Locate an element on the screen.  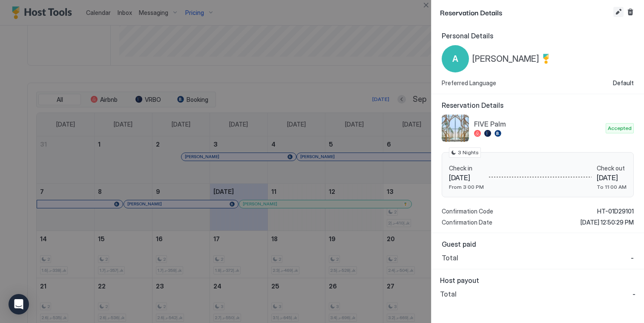
span: To 11:00 AM is located at coordinates (612, 187).